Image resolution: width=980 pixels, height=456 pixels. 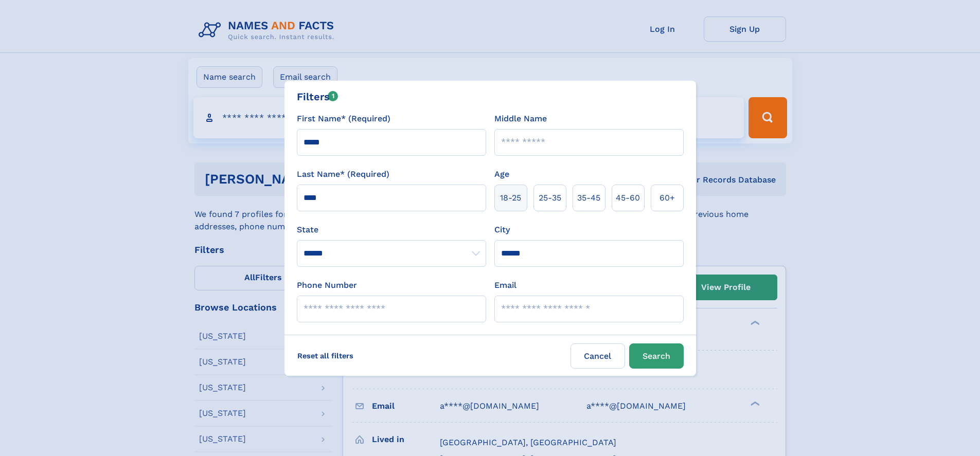 I want to click on label: State, so click(x=391, y=230).